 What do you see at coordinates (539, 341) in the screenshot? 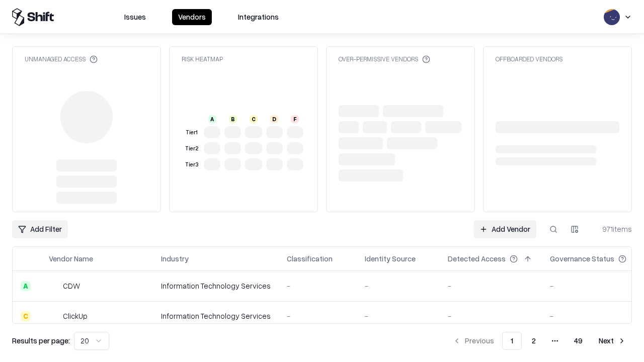
I see `nav: pagination` at bounding box center [539, 341].